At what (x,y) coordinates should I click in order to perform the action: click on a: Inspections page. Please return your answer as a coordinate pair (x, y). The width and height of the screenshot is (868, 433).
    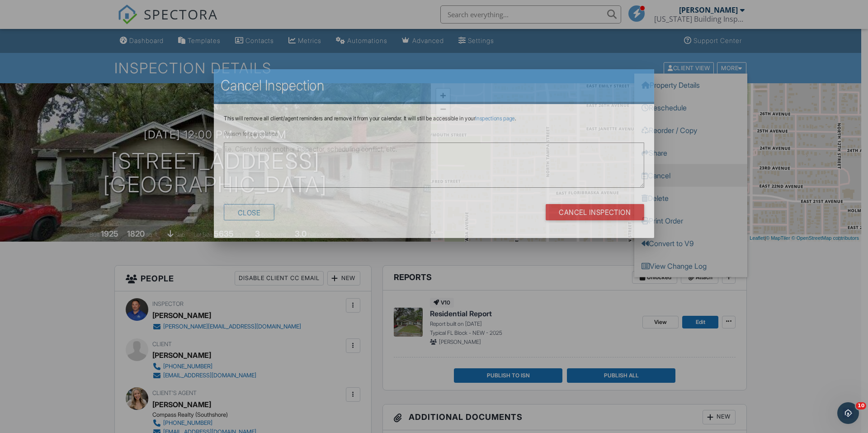
    Looking at the image, I should click on (495, 118).